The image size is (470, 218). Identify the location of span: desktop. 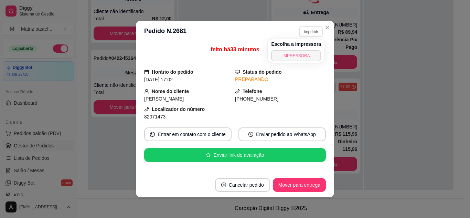
(238, 72).